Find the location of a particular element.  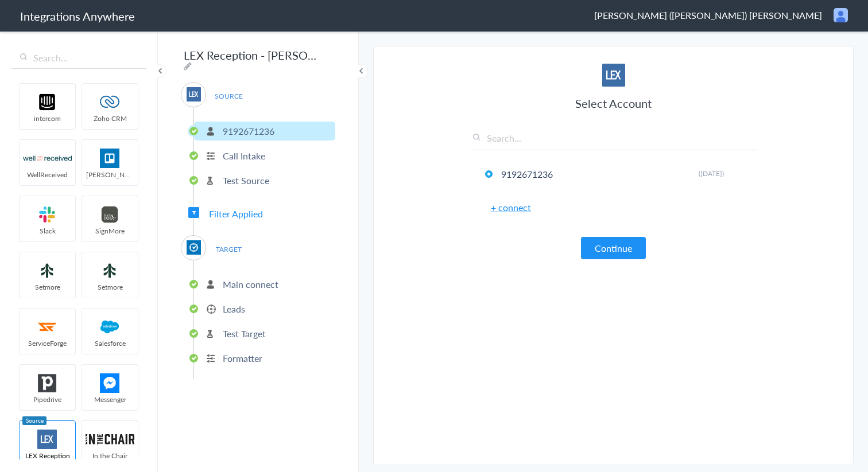

img: serviceforge-icon.png is located at coordinates (47, 327).